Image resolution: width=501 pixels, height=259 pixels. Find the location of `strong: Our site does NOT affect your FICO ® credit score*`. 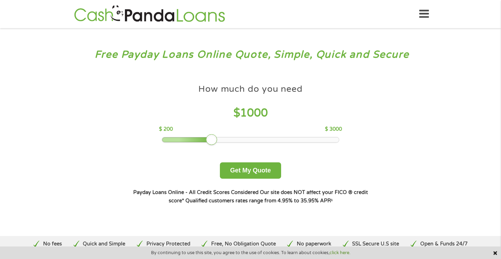

strong: Our site does NOT affect your FICO ® credit score* is located at coordinates (268, 196).